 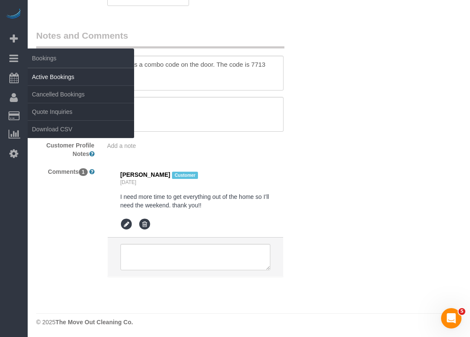 What do you see at coordinates (81, 129) in the screenshot?
I see `a: Download CSV` at bounding box center [81, 129].